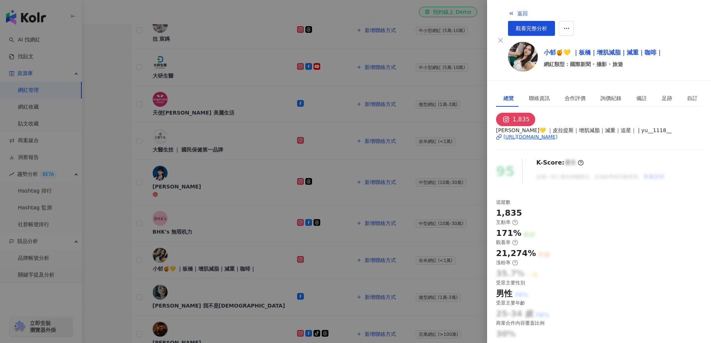  What do you see at coordinates (500, 40) in the screenshot?
I see `span: close` at bounding box center [500, 40].